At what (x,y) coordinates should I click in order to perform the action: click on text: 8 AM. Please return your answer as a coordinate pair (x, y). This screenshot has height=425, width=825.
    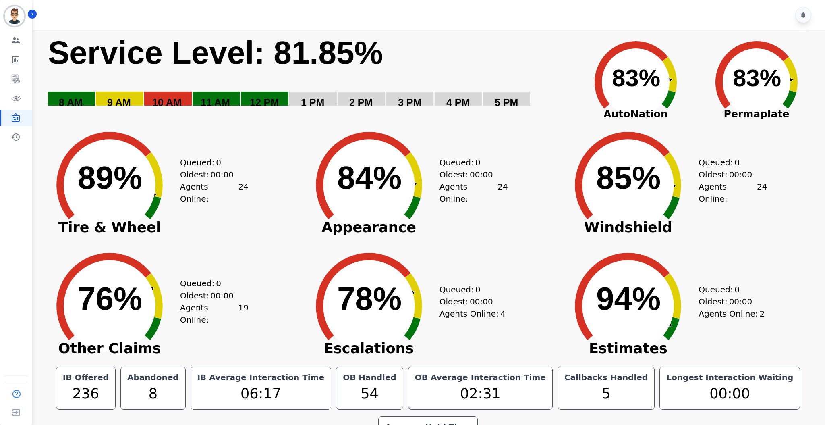
    Looking at the image, I should click on (71, 102).